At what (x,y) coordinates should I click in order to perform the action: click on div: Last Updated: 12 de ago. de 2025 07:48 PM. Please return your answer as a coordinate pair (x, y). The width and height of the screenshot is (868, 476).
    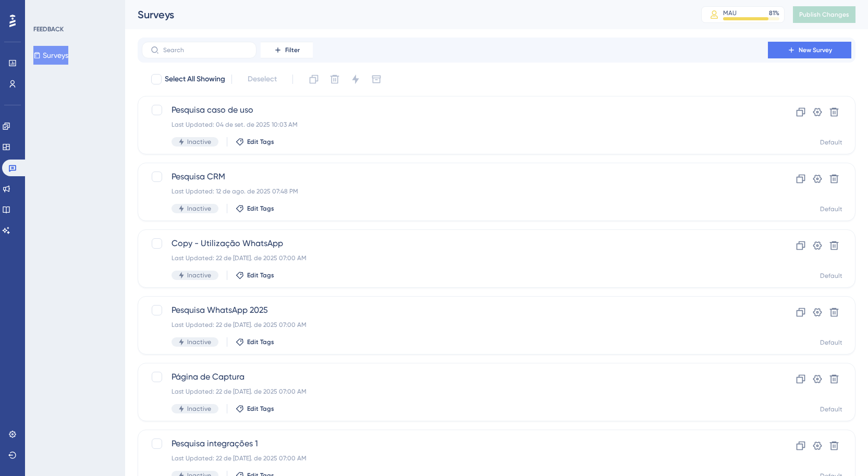
    Looking at the image, I should click on (454, 191).